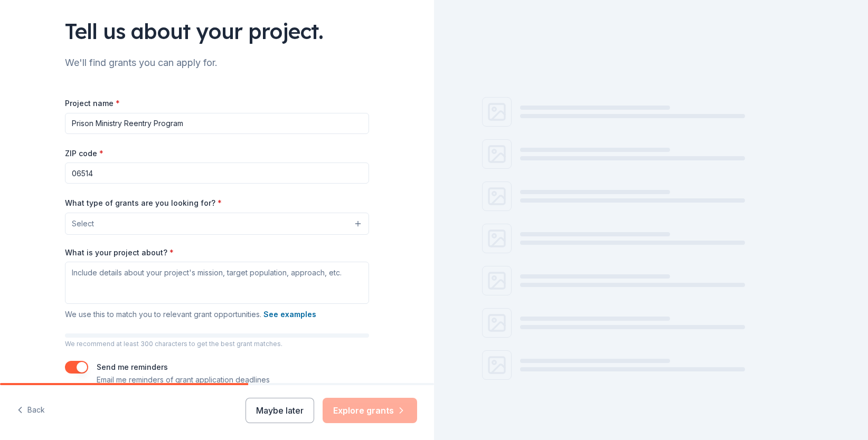 Image resolution: width=868 pixels, height=440 pixels. I want to click on label: Send me reminders, so click(132, 367).